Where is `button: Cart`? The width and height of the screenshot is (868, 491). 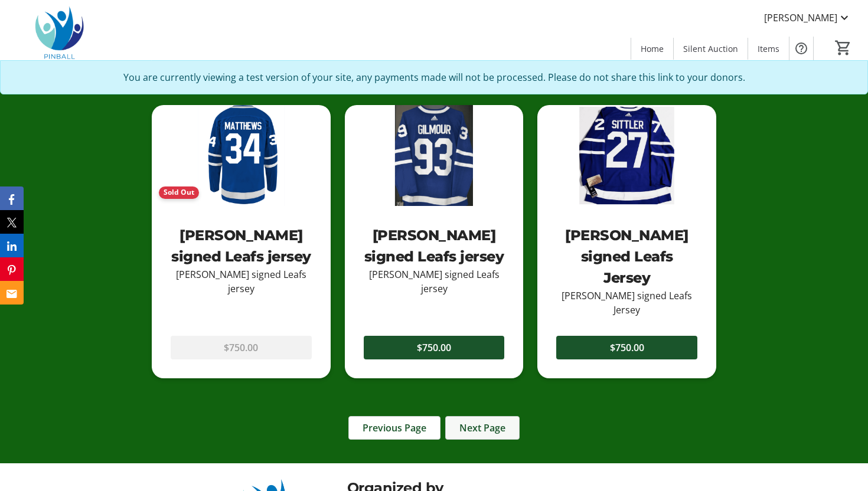
button: Cart is located at coordinates (844, 48).